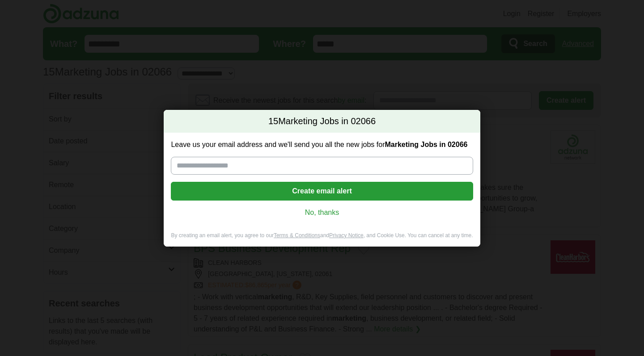  I want to click on div: By creating an email alert, you agree to our and , and Cookie Use. You can cancel at any time., so click(321, 239).